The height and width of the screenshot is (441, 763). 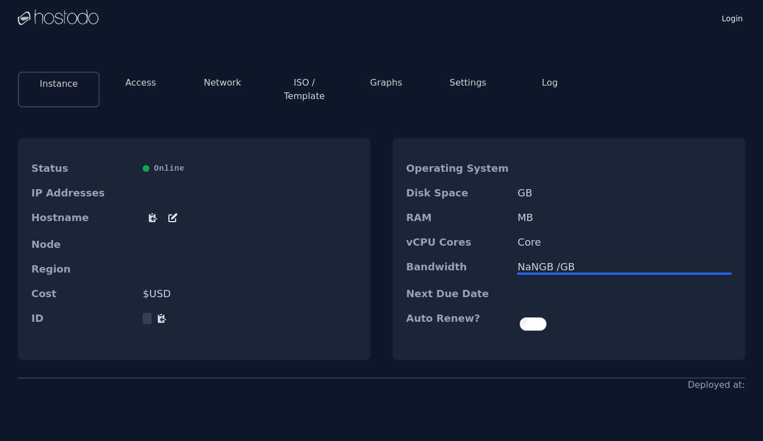 What do you see at coordinates (304, 89) in the screenshot?
I see `button: ISO / Template` at bounding box center [304, 89].